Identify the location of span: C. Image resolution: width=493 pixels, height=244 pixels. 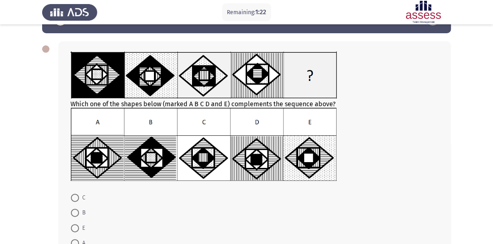
(82, 198).